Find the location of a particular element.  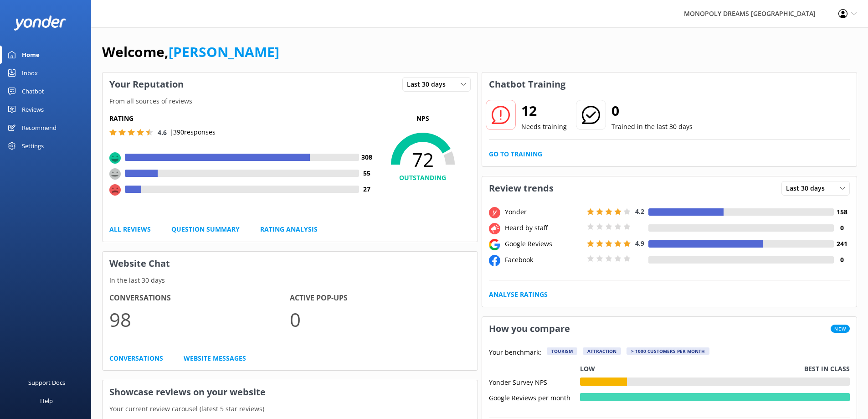

h3: Review trends is located at coordinates (522, 189).